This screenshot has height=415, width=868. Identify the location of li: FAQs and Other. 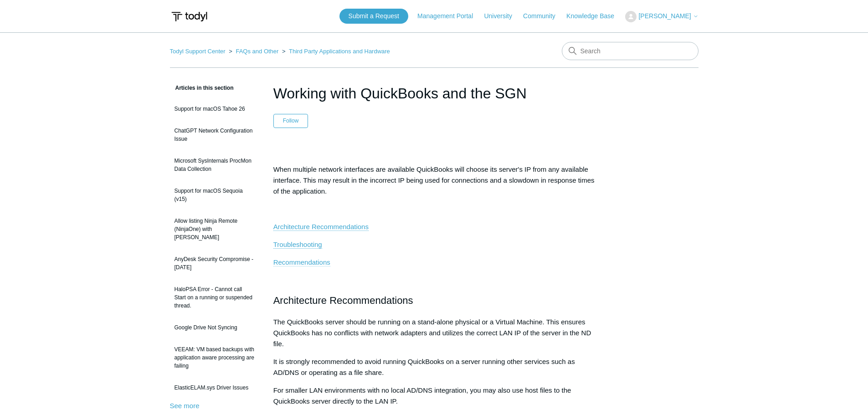
(253, 51).